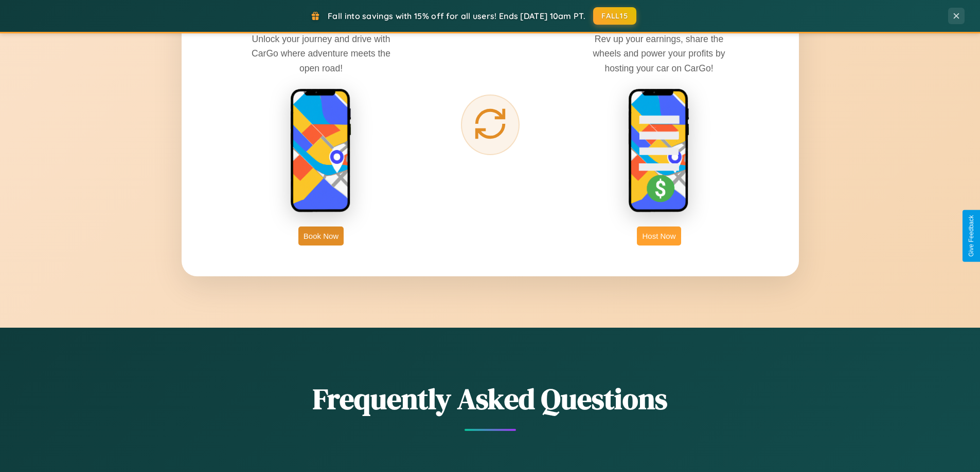 The width and height of the screenshot is (980, 472). What do you see at coordinates (490, 399) in the screenshot?
I see `h2: Frequently Asked Questions` at bounding box center [490, 399].